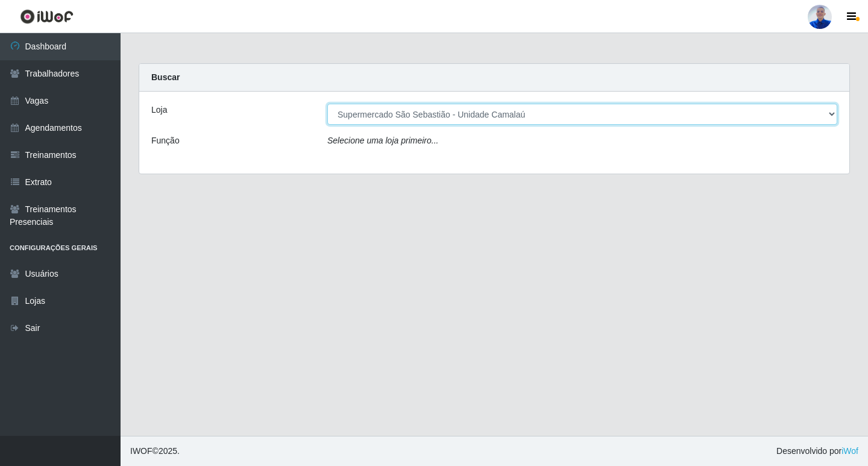 The image size is (868, 466). Describe the element at coordinates (850, 451) in the screenshot. I see `a: iWof` at that location.